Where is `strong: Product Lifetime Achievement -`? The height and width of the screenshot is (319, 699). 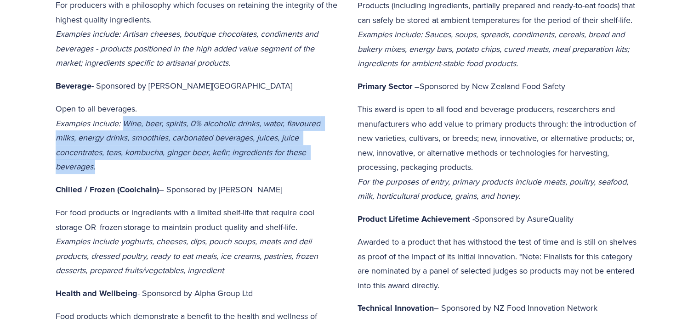 strong: Product Lifetime Achievement - is located at coordinates (416, 219).